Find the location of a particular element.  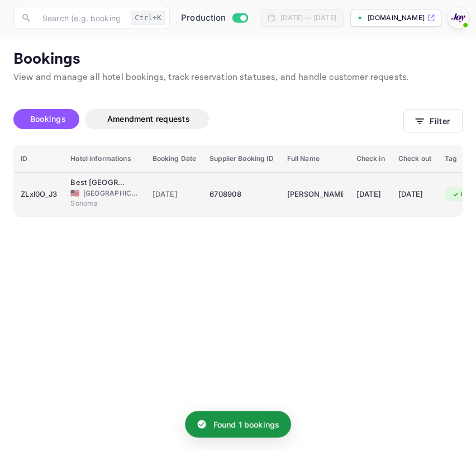

span: Amendment requests is located at coordinates (148, 119).